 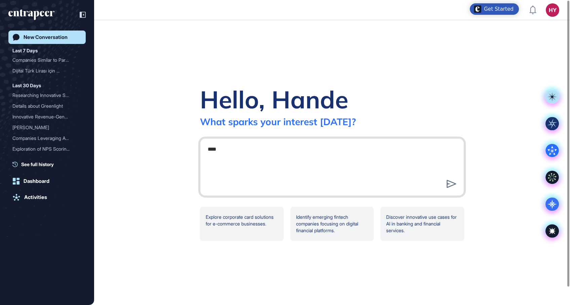 What do you see at coordinates (47, 117) in the screenshot?
I see `div: Innovative Revenue-Generating Features for Credit Cards and Associated Companies` at bounding box center [47, 117].